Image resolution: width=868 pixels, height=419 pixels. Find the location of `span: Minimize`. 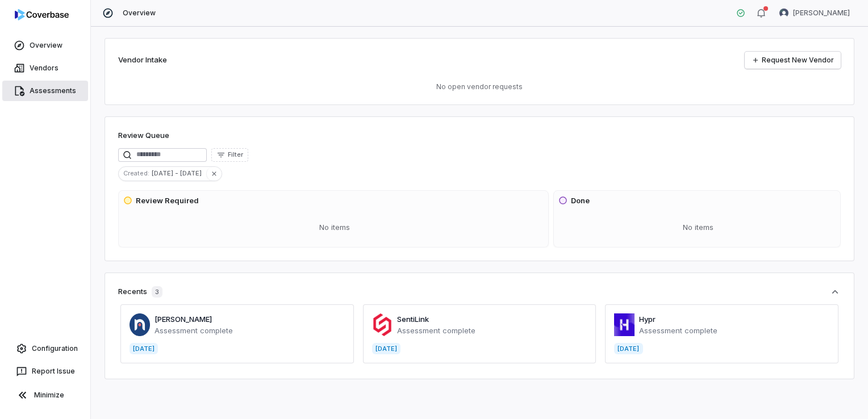

span: Minimize is located at coordinates (49, 395).